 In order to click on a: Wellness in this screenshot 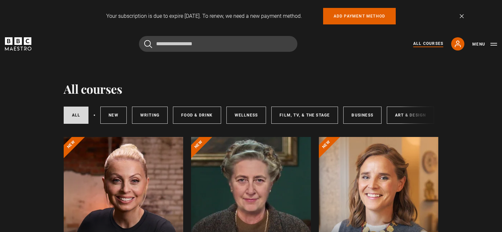, I will do `click(246, 115)`.